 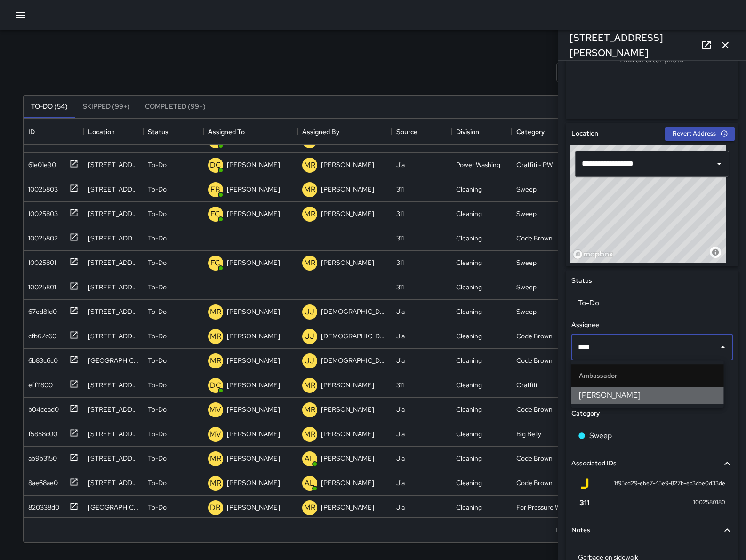 What do you see at coordinates (215, 435) in the screenshot?
I see `p: MV` at bounding box center [215, 435].